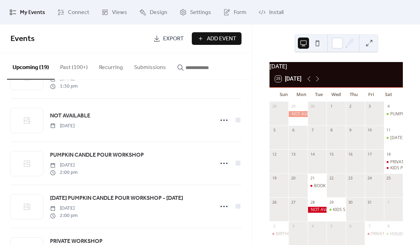 The height and width of the screenshot is (245, 420). I want to click on div: 13, so click(293, 154).